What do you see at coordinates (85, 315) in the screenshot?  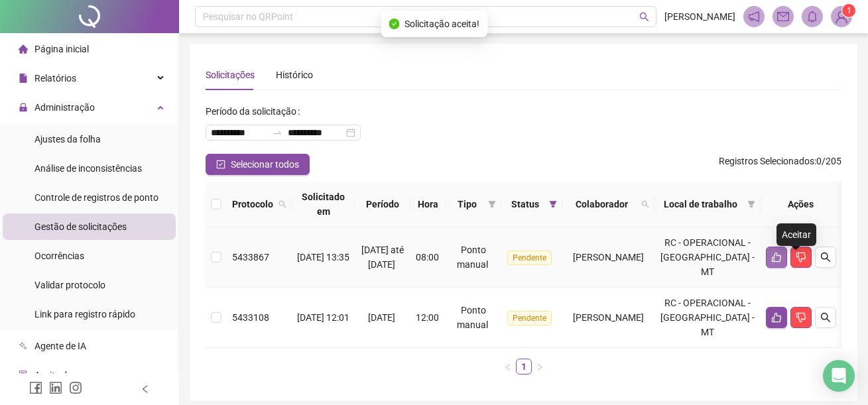 I see `span: Link para registro rápido` at bounding box center [85, 315].